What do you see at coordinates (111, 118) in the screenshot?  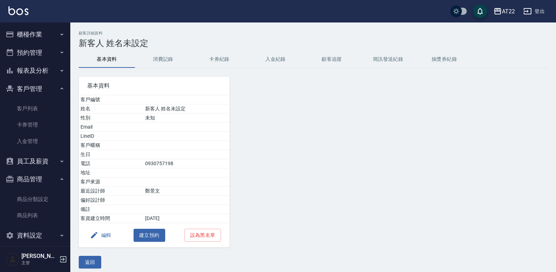 I see `td: 性別` at bounding box center [111, 118].